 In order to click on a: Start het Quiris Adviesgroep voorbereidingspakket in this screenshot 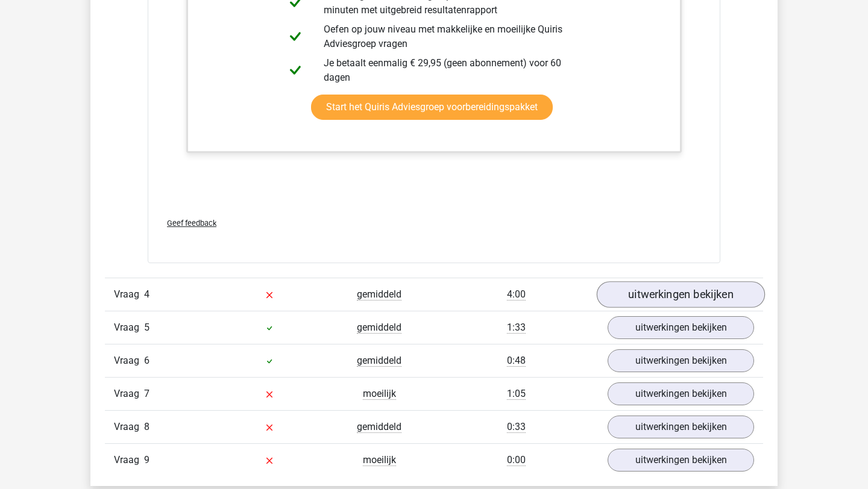, I will do `click(431, 107)`.